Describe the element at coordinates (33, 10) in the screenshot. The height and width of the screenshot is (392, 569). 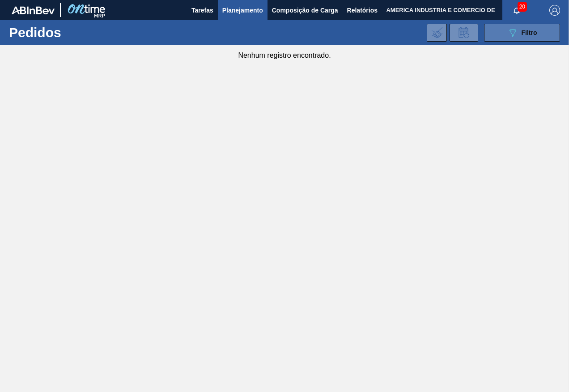
I see `img: TNhmsLtSVTkK8tSr43FrP2fwEKptu5GPRR3wAAAABJRU5ErkJggg==` at that location.